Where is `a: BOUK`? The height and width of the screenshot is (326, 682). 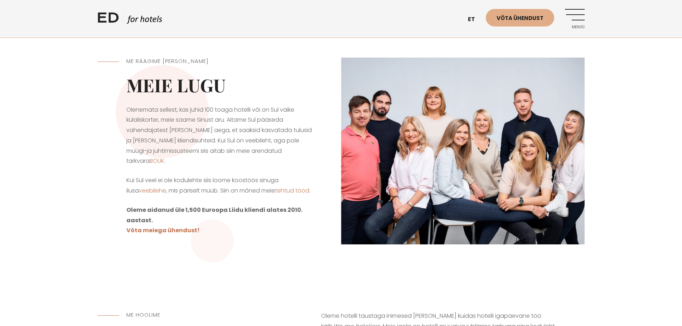 a: BOUK is located at coordinates (157, 161).